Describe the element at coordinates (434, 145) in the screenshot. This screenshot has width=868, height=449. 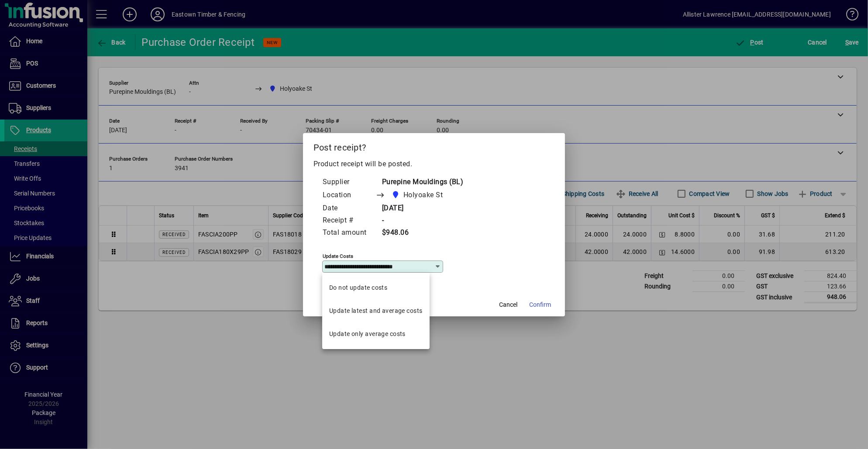
I see `h2: Post receipt?` at that location.